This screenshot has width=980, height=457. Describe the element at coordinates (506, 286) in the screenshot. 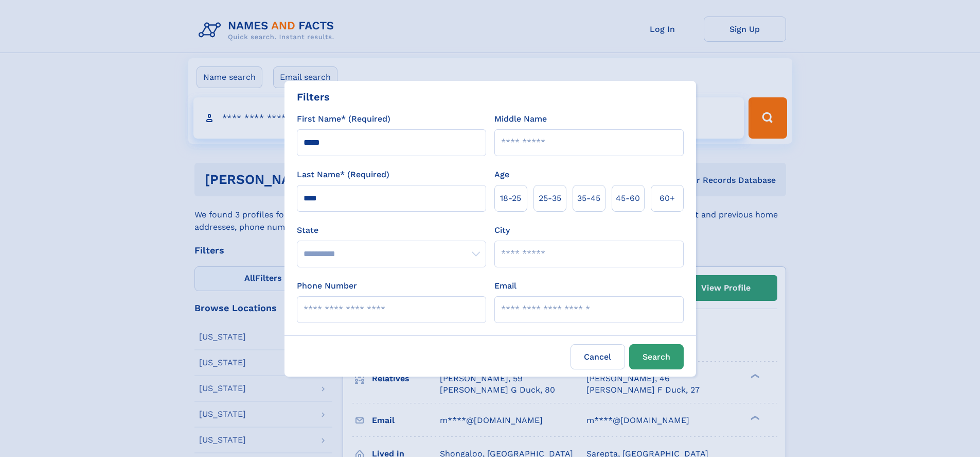

I see `label: Email` at that location.